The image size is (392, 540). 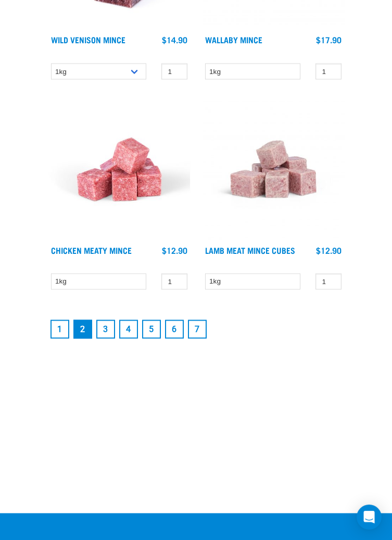 What do you see at coordinates (174, 40) in the screenshot?
I see `div: $14.90` at bounding box center [174, 40].